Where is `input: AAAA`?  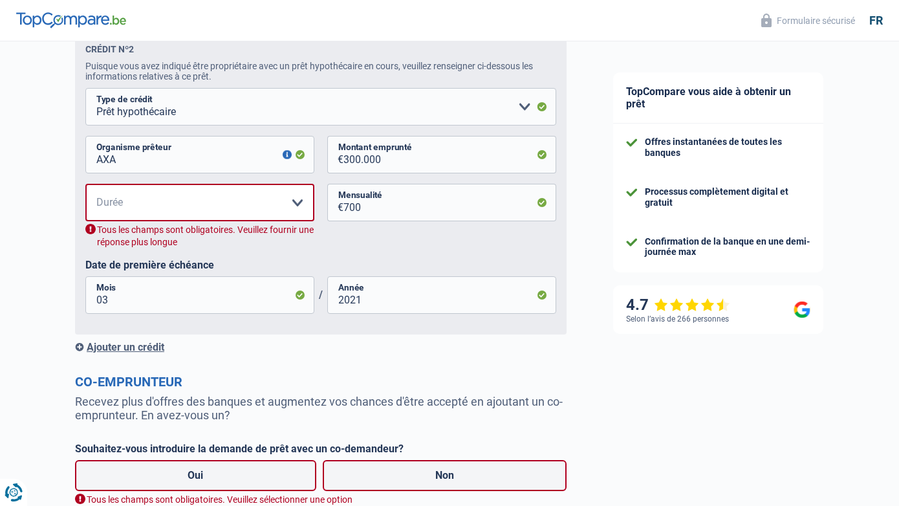
input: AAAA is located at coordinates (442, 295).